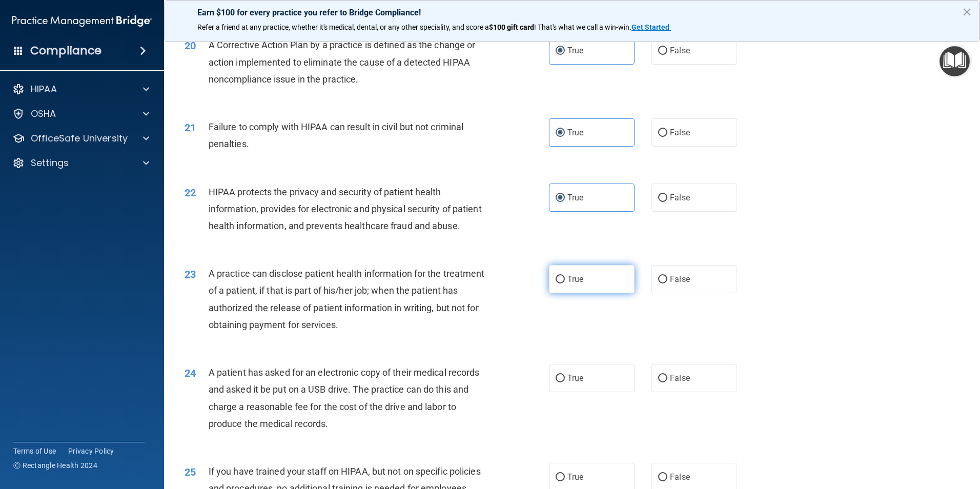  I want to click on a: Settings, so click(80, 163).